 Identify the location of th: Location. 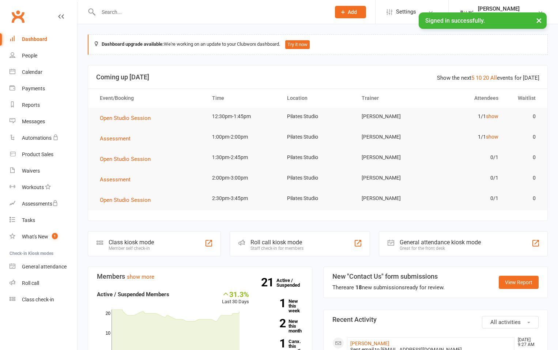
(318, 98).